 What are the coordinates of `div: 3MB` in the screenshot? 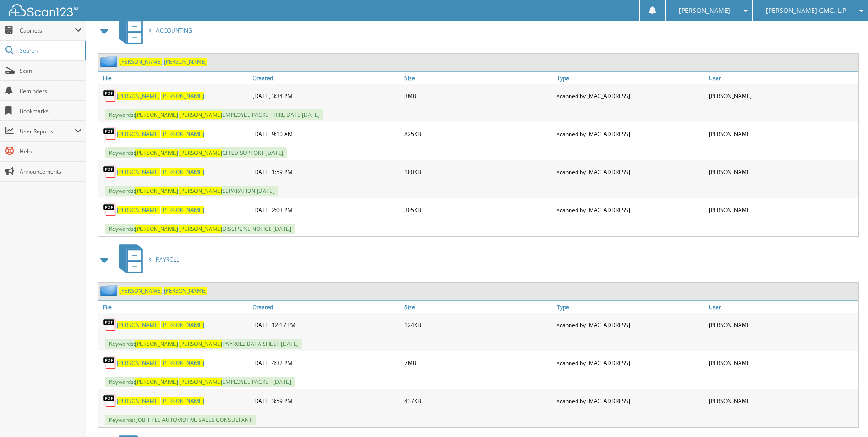 It's located at (479, 96).